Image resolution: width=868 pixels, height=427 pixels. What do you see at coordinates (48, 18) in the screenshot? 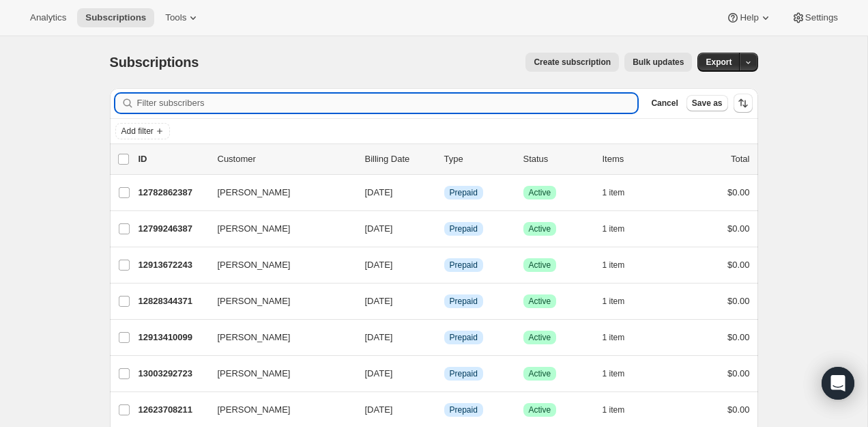
I see `span: Analytics` at bounding box center [48, 18].